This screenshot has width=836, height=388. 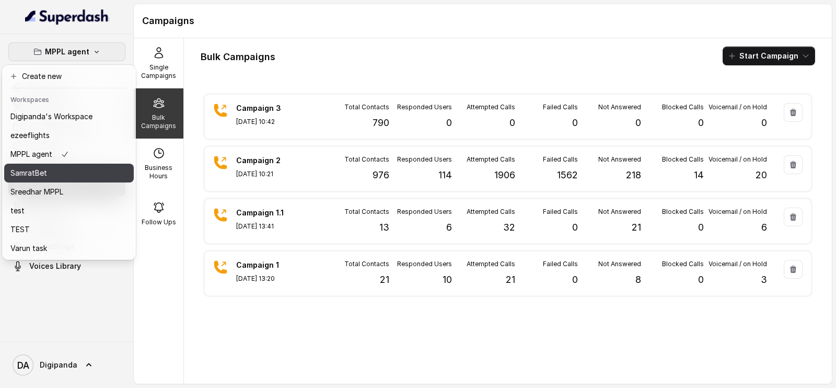 What do you see at coordinates (51, 117) in the screenshot?
I see `p: Digipanda's Workspace` at bounding box center [51, 117].